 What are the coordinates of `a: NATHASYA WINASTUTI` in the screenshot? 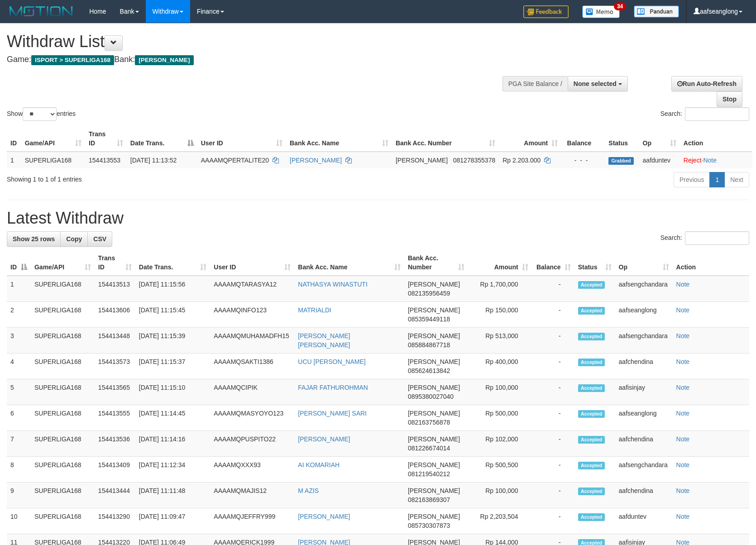 It's located at (332, 284).